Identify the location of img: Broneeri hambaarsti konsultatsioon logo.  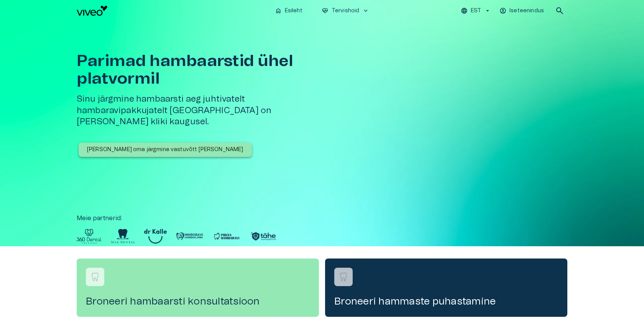
(95, 277).